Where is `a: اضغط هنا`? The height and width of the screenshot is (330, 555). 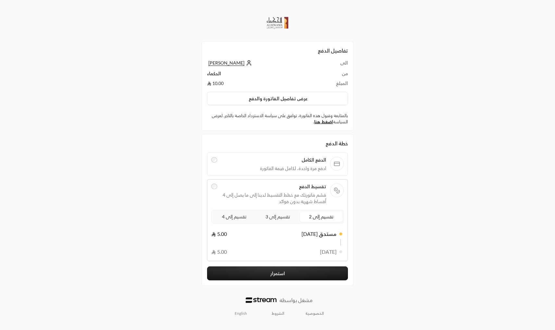
a: اضغط هنا is located at coordinates (324, 122).